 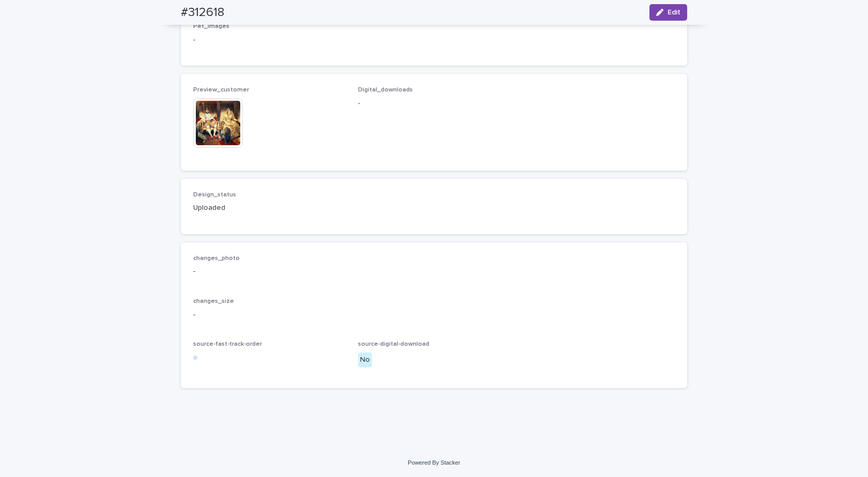 I want to click on span: Preview_customer, so click(x=221, y=90).